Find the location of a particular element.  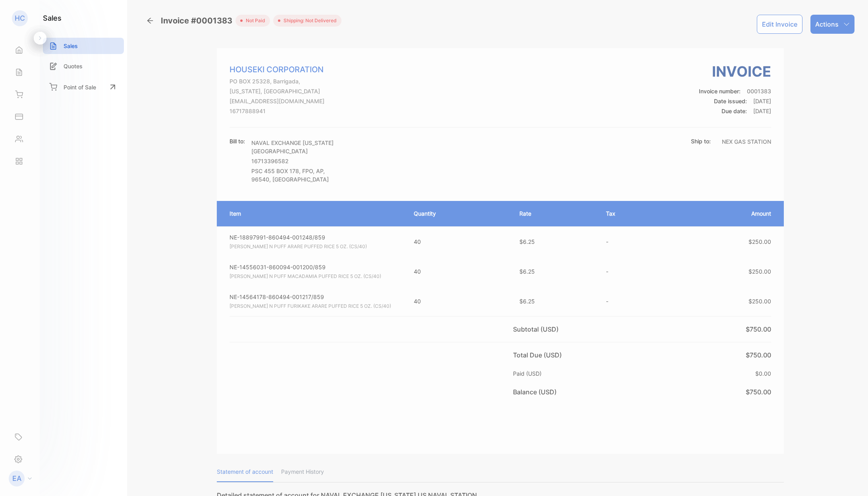

button: Actions is located at coordinates (832, 24).